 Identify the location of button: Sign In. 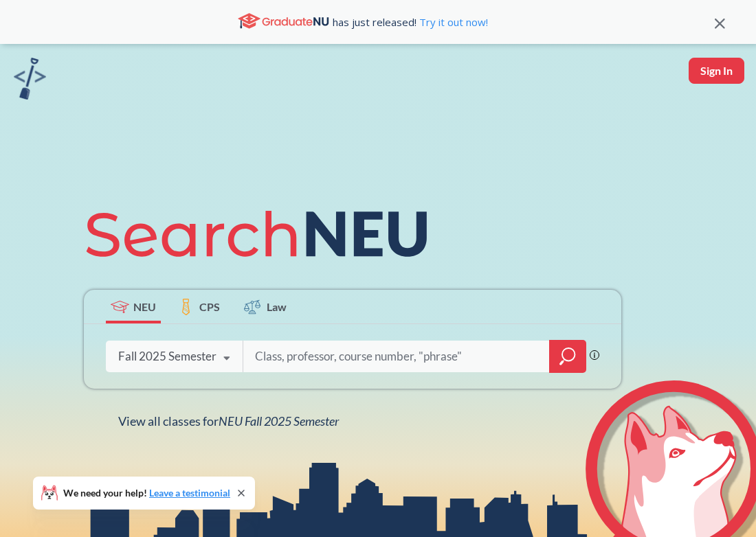
(715, 71).